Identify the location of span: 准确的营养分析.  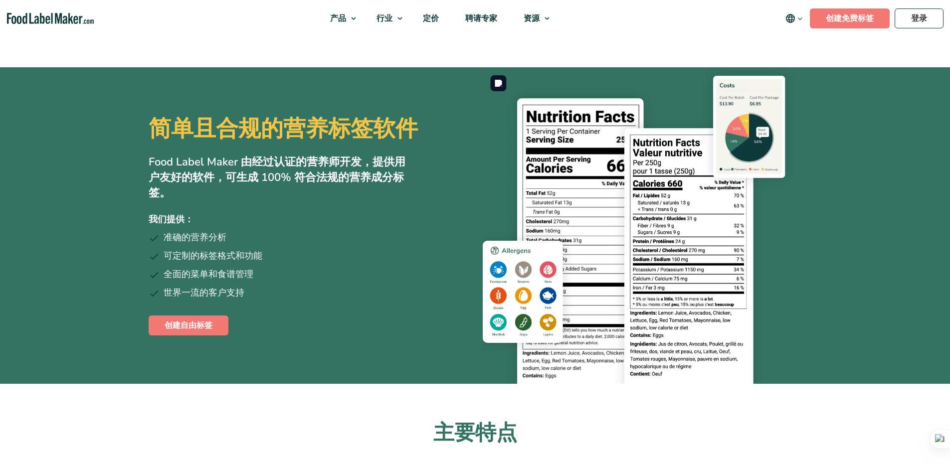
(195, 237).